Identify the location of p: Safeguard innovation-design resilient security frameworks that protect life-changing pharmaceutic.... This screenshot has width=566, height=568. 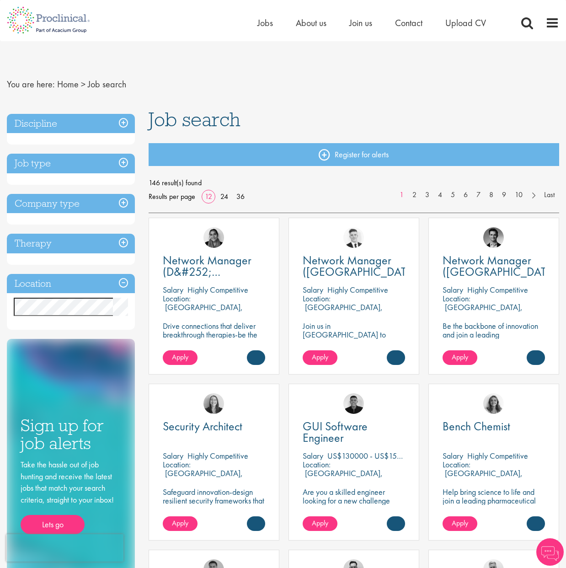
(214, 505).